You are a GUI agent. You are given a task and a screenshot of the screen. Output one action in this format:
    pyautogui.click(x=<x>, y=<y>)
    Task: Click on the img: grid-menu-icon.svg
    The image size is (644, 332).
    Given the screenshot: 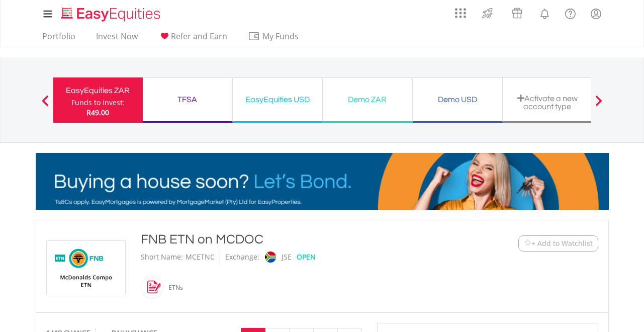 What is the action you would take?
    pyautogui.click(x=460, y=13)
    